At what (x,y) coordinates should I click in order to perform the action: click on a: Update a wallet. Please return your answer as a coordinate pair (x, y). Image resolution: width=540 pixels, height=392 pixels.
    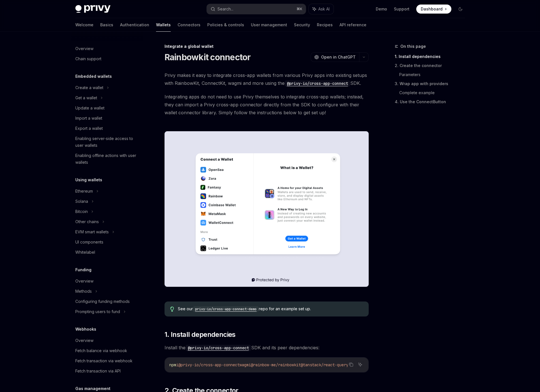
    Looking at the image, I should click on (107, 108).